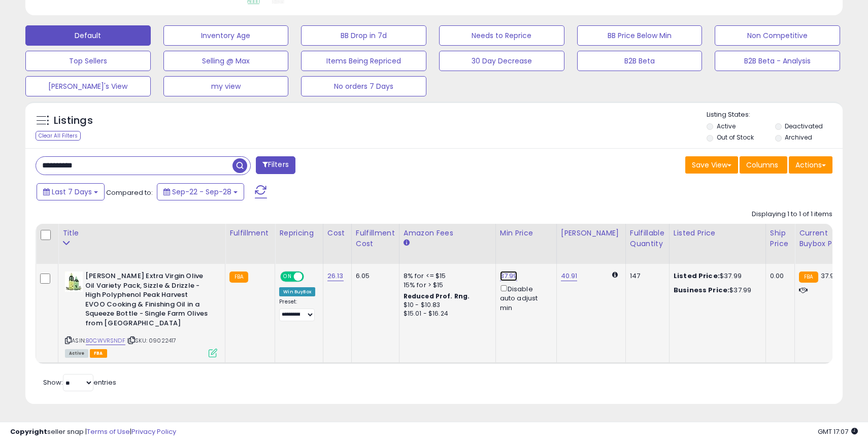  What do you see at coordinates (88, 35) in the screenshot?
I see `button: Default` at bounding box center [88, 35].